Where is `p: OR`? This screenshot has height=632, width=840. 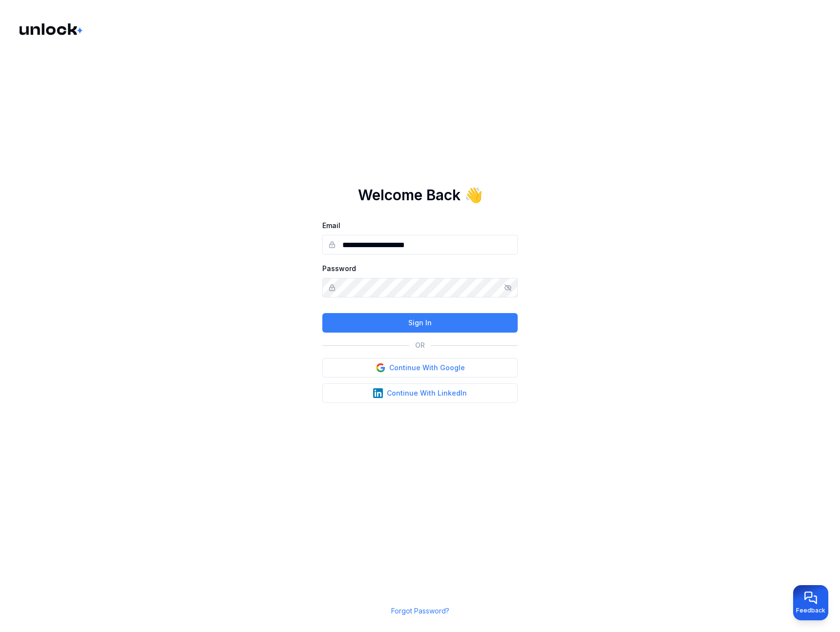
p: OR is located at coordinates (420, 345).